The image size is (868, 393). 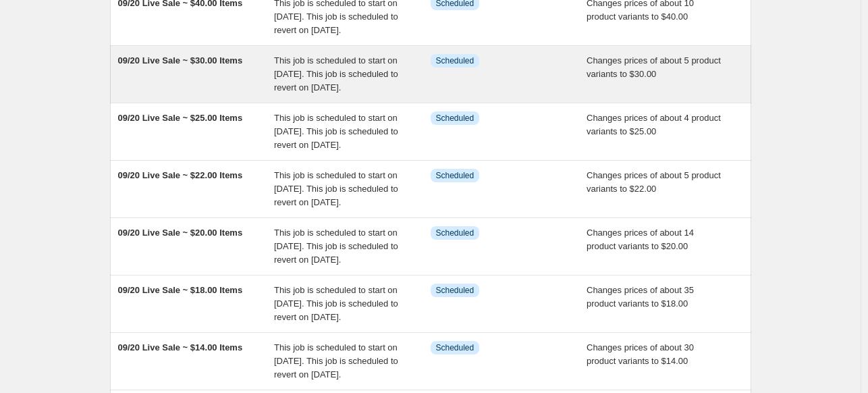 I want to click on span: 09/20 Live Sale ~ $18.00 Items, so click(x=180, y=290).